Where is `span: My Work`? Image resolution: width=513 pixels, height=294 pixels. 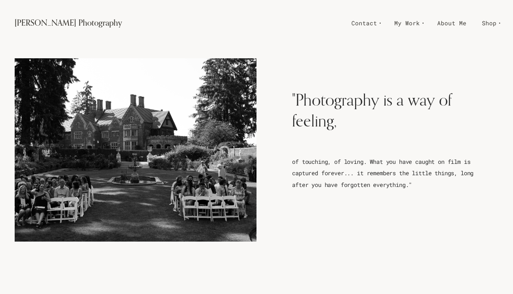
span: My Work is located at coordinates (407, 23).